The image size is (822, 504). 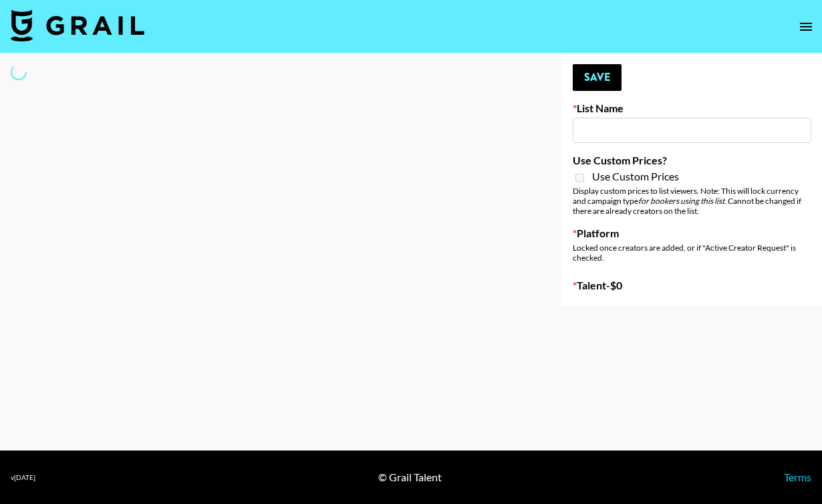 I want to click on em: for bookers using this list, so click(x=681, y=200).